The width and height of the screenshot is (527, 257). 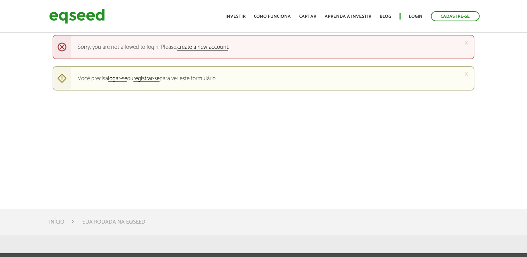 What do you see at coordinates (203, 47) in the screenshot?
I see `a: create a new account` at bounding box center [203, 47].